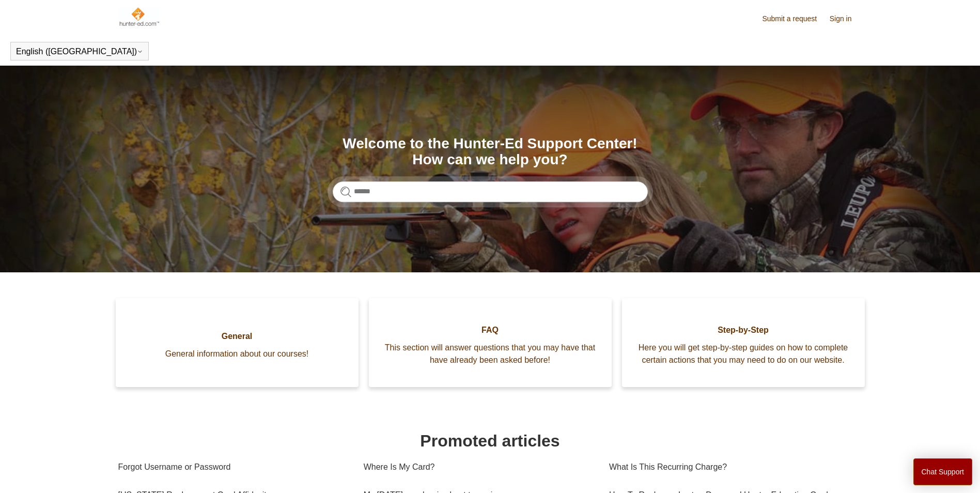 The image size is (980, 493). Describe the element at coordinates (942, 472) in the screenshot. I see `button: Chat Support` at that location.